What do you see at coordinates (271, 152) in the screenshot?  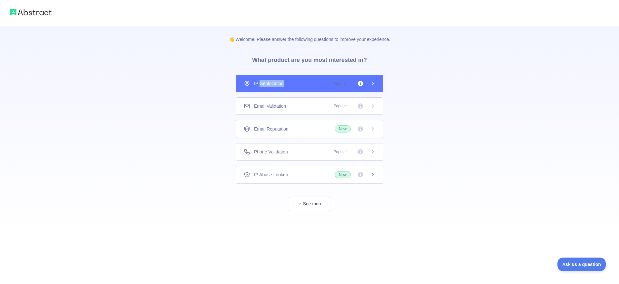 I see `span: Phone Validation` at bounding box center [271, 152].